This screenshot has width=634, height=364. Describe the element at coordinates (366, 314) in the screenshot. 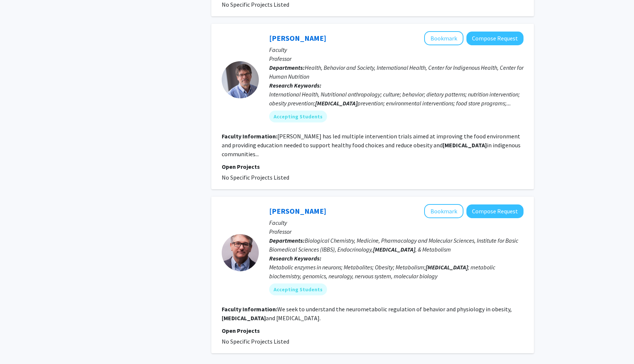

I see `fg-read-more: We seek to understand the neurometabolic regulation of behavior and physiology in obesity, and [M...` at that location.